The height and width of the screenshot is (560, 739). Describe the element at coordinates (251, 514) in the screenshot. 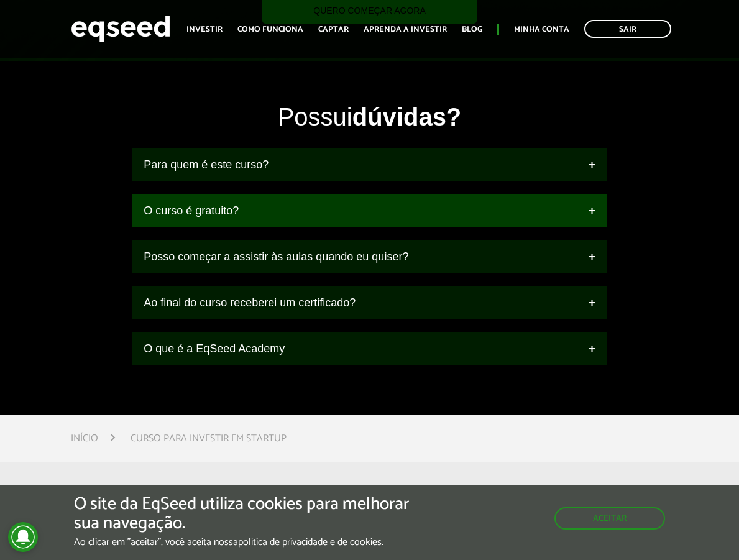

I see `h5: O site da EqSeed utiliza cookies para melhorar sua navegação.` at that location.